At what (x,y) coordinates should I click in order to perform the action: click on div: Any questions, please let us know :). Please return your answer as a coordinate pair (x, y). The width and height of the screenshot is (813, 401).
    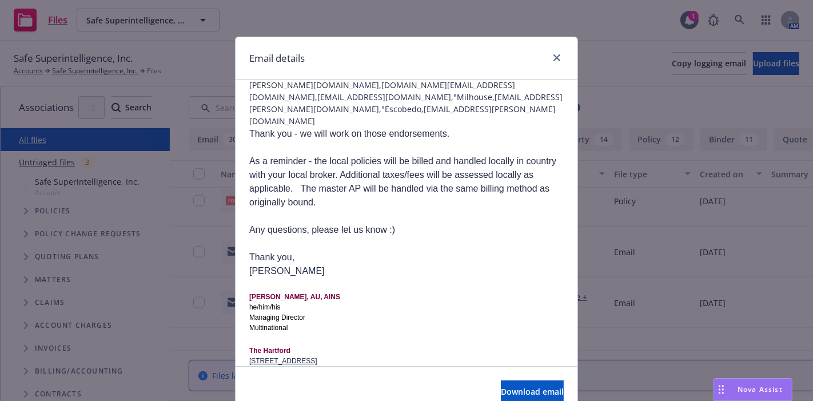
    Looking at the image, I should click on (406, 230).